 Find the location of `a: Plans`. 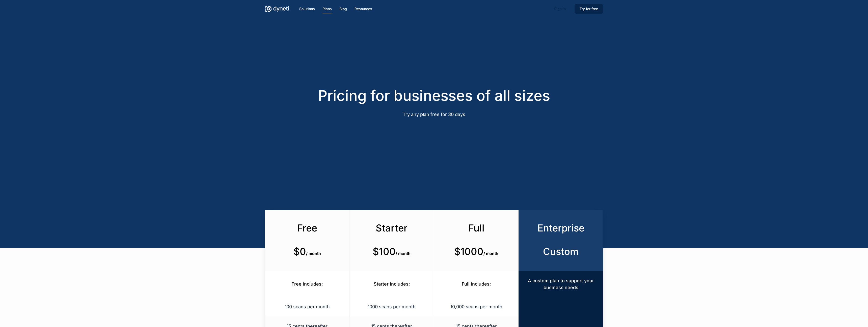

a: Plans is located at coordinates (327, 9).